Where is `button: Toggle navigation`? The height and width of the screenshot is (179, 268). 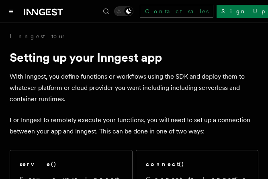
button: Toggle navigation is located at coordinates (11, 11).